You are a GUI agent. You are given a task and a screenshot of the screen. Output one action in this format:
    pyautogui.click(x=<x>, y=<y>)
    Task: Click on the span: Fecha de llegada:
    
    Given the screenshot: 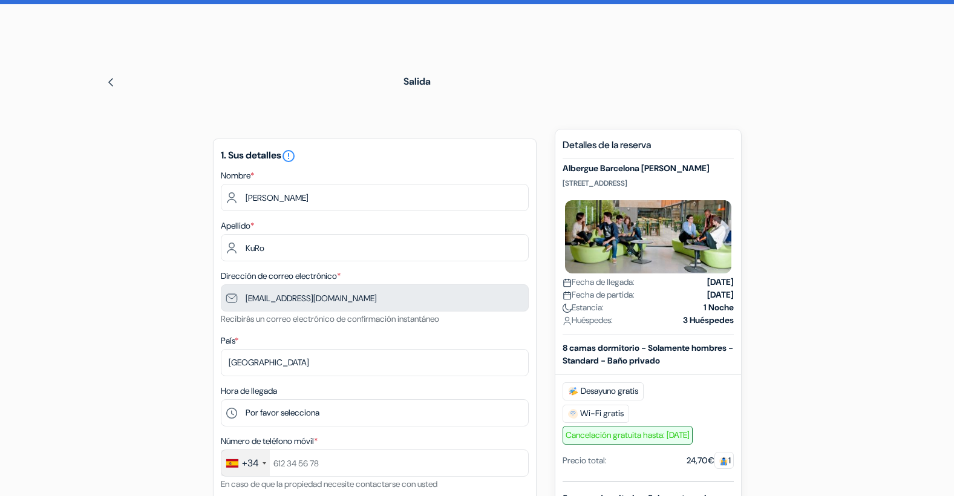 What is the action you would take?
    pyautogui.click(x=598, y=282)
    